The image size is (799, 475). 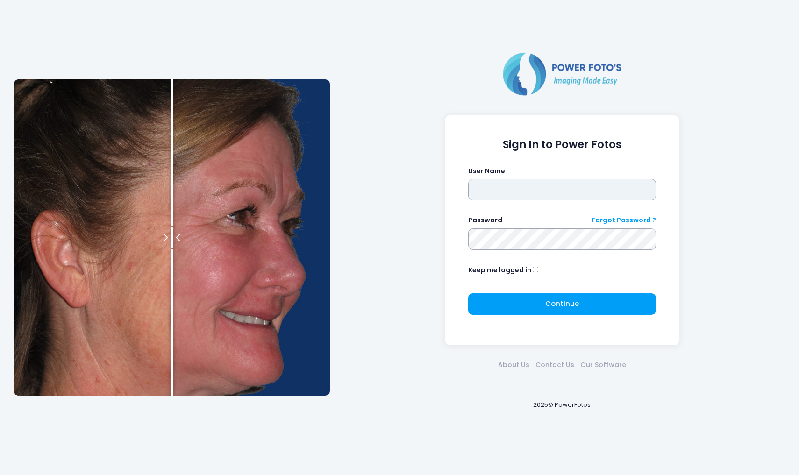 I want to click on h1: Sign In to Power Fotos, so click(x=562, y=144).